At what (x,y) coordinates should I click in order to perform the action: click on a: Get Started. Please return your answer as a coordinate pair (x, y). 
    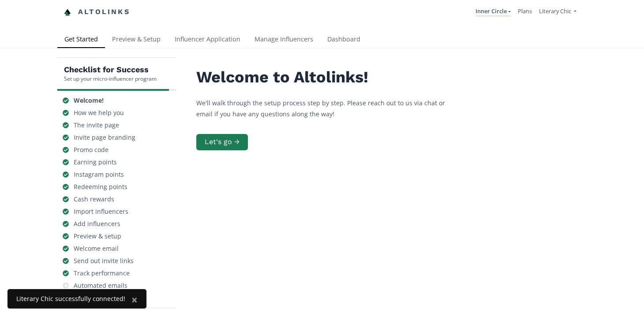
    Looking at the image, I should click on (81, 40).